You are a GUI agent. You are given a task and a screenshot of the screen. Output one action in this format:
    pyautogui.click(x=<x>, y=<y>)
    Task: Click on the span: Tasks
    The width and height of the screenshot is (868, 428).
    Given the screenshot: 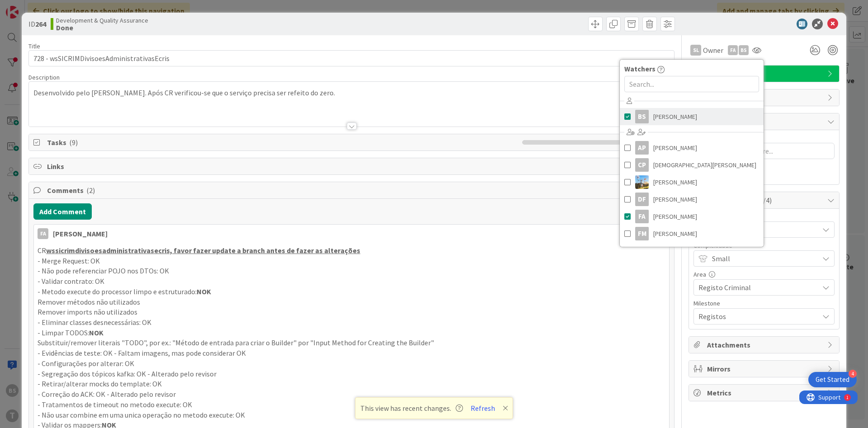 What is the action you would take?
    pyautogui.click(x=282, y=142)
    